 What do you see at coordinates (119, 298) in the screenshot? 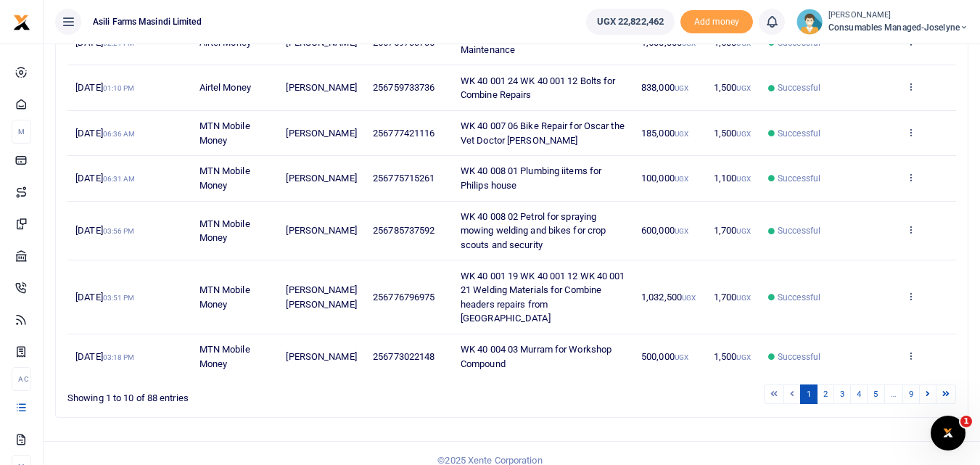
I see `small: 03:51 PM` at bounding box center [119, 298].